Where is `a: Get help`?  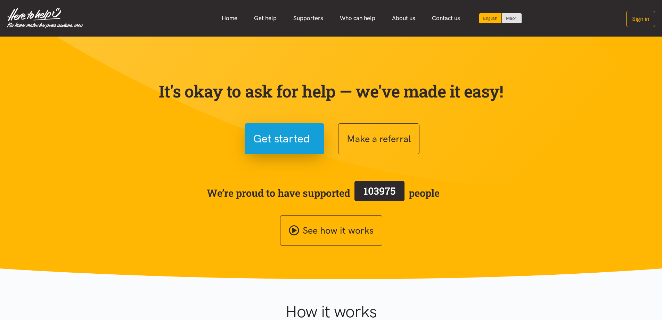
a: Get help is located at coordinates (265, 18).